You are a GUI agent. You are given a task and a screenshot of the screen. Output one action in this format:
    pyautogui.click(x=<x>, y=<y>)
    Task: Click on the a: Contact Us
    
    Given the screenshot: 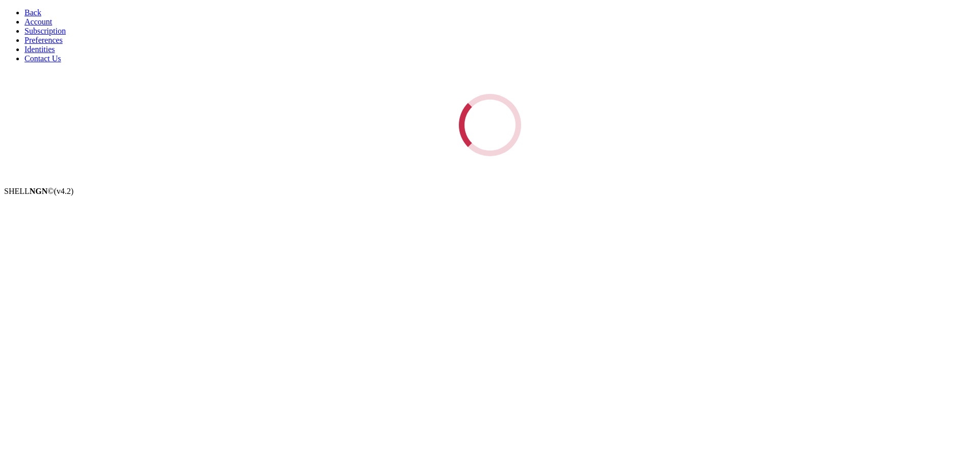 What is the action you would take?
    pyautogui.click(x=43, y=58)
    